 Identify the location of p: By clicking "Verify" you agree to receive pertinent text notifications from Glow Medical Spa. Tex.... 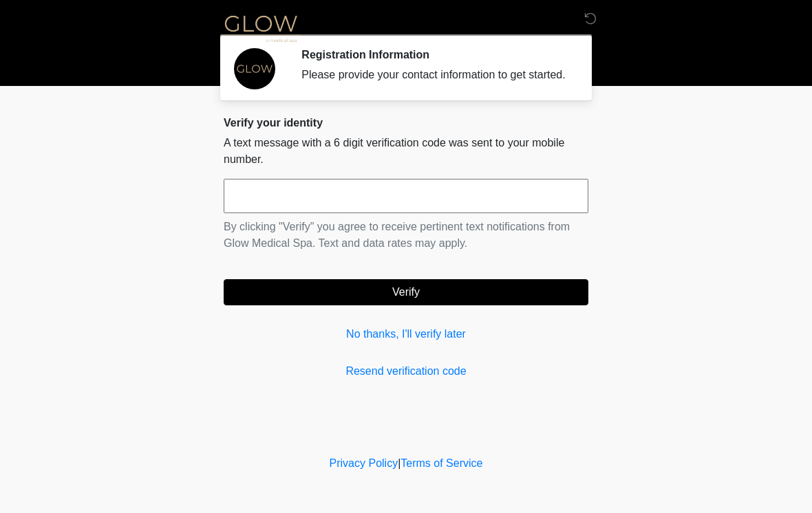
(406, 235).